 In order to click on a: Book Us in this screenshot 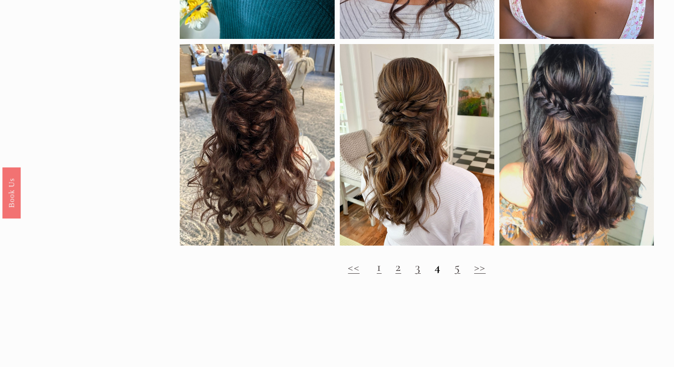, I will do `click(11, 192)`.